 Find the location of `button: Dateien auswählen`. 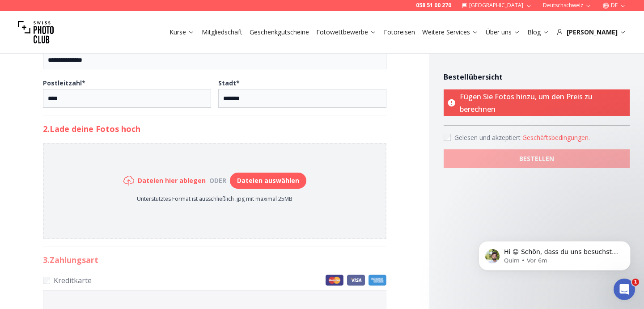

button: Dateien auswählen is located at coordinates (268, 180).